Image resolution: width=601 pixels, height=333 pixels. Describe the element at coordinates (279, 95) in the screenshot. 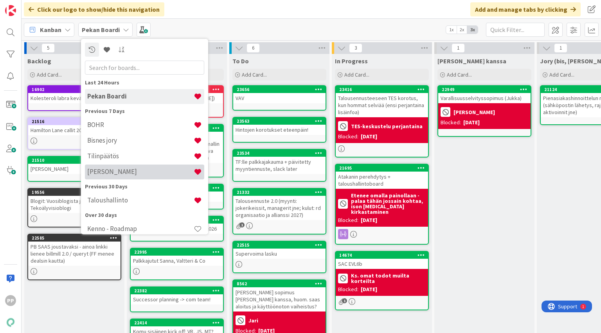

I see `div: 23656VAV` at that location.